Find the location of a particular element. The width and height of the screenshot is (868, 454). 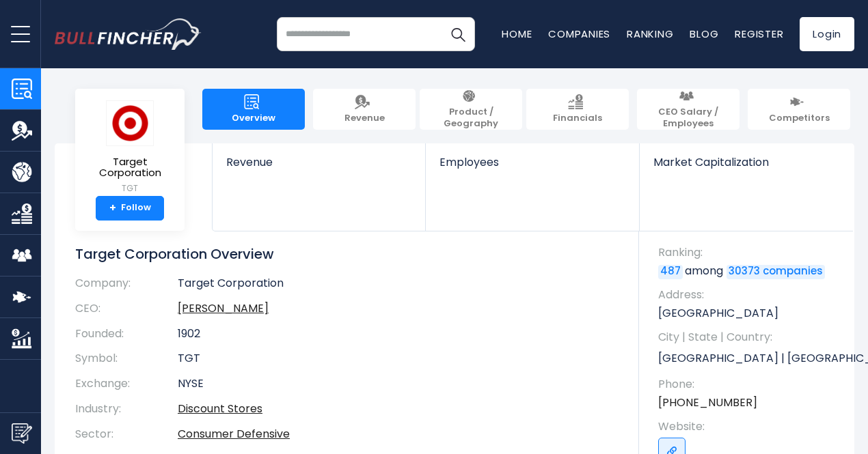

span: Product / Geography is located at coordinates (471, 118).